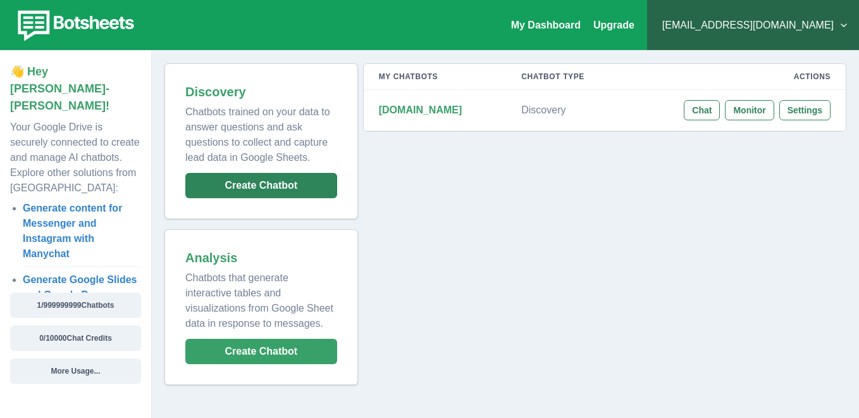 The image size is (859, 418). What do you see at coordinates (749, 110) in the screenshot?
I see `button: Monitor` at bounding box center [749, 110].